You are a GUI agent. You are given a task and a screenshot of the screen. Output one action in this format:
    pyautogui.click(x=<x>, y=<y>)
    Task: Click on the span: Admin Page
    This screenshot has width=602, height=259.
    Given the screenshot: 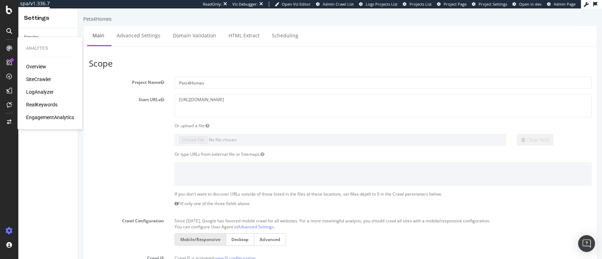 What is the action you would take?
    pyautogui.click(x=565, y=4)
    